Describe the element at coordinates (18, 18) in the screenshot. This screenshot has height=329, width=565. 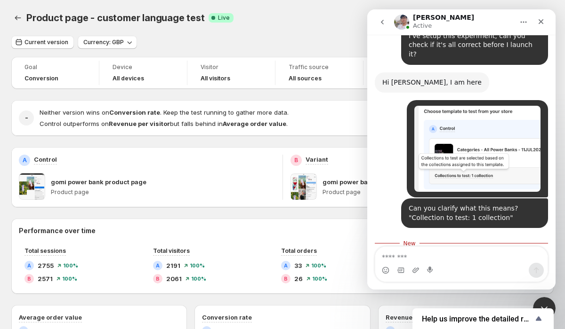
I see `button: Back` at that location.